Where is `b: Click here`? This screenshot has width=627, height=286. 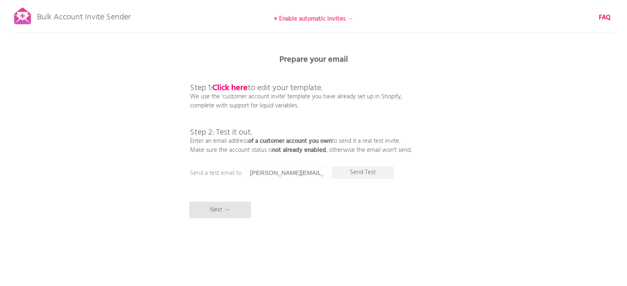
b: Click here is located at coordinates (230, 88).